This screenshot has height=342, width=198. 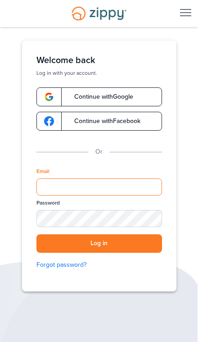 What do you see at coordinates (99, 97) in the screenshot?
I see `a: google-logoContinue withGoogle` at bounding box center [99, 97].